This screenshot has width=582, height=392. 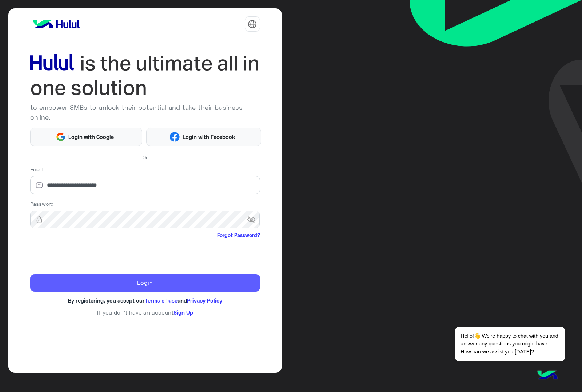 I want to click on img: Google, so click(x=61, y=137).